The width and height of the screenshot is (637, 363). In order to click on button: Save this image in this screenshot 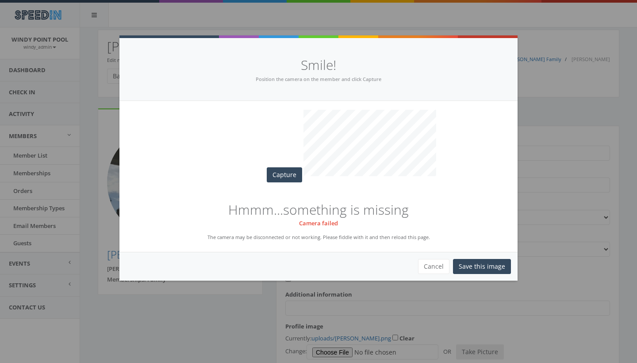, I will do `click(482, 267)`.